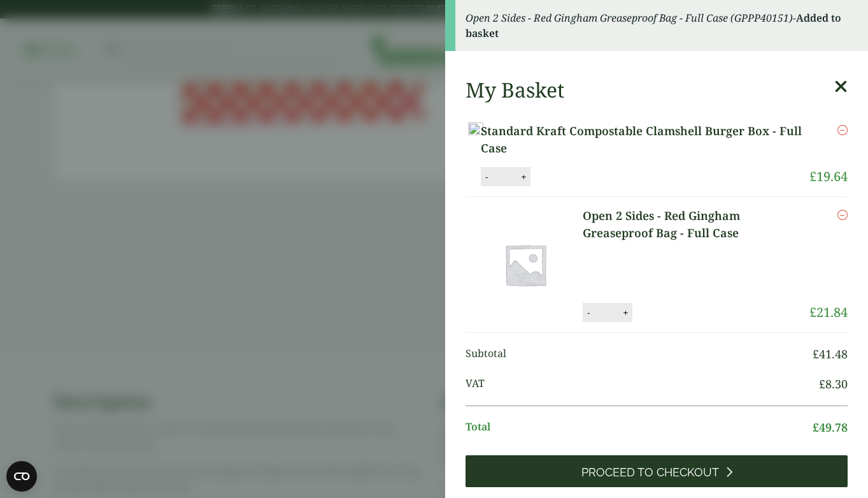 Image resolution: width=868 pixels, height=498 pixels. Describe the element at coordinates (657, 471) in the screenshot. I see `a: Proceed to Checkout` at that location.